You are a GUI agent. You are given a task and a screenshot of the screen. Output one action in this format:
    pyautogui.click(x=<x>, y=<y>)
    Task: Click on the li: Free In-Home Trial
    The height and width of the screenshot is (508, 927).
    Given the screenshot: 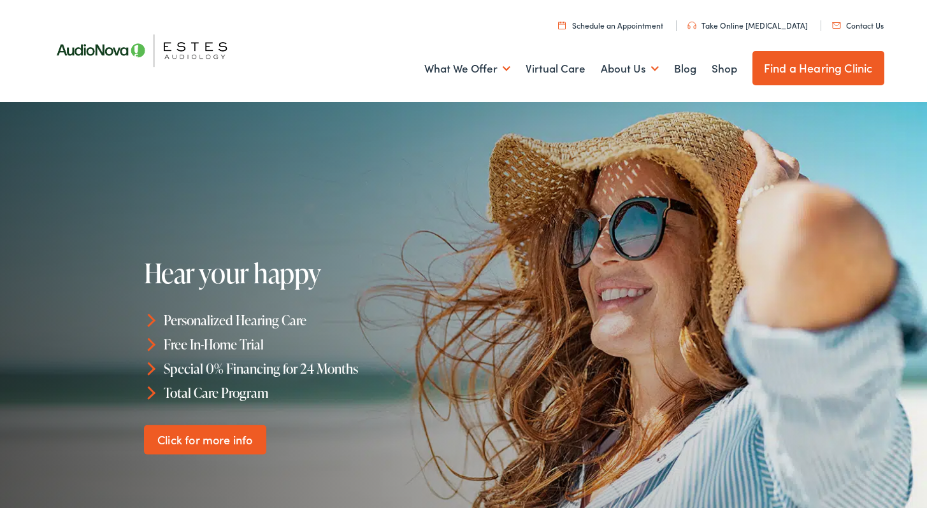 What is the action you would take?
    pyautogui.click(x=306, y=345)
    